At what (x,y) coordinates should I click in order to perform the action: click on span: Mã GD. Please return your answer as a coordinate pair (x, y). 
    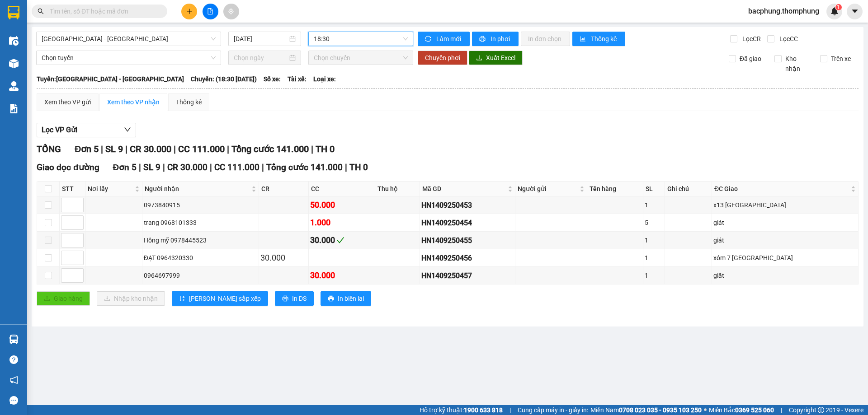
    Looking at the image, I should click on (464, 189).